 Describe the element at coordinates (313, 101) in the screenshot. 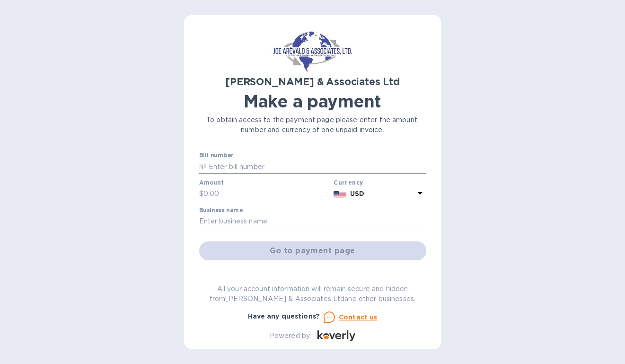

I see `h1: Make a payment` at that location.